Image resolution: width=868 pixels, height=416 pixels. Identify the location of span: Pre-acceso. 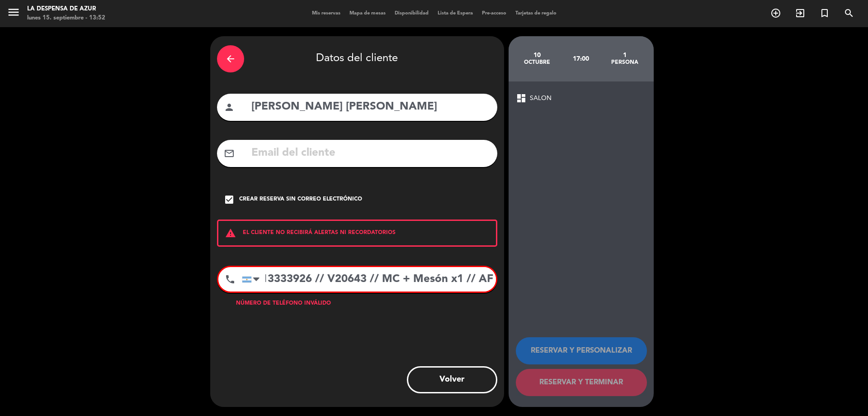
(494, 13).